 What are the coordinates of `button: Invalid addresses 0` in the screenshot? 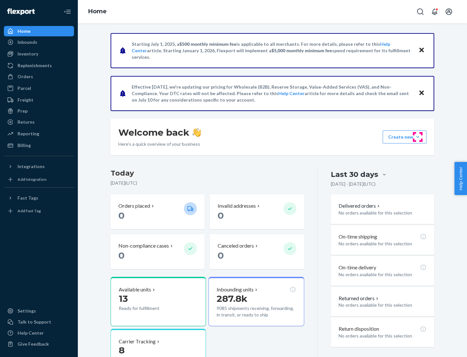 It's located at (257, 212).